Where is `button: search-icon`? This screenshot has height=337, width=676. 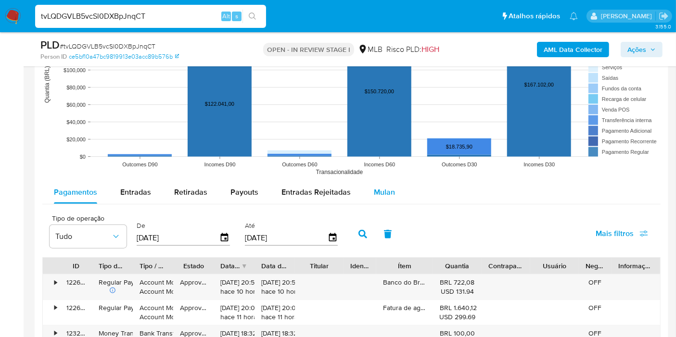
button: search-icon is located at coordinates (252, 16).